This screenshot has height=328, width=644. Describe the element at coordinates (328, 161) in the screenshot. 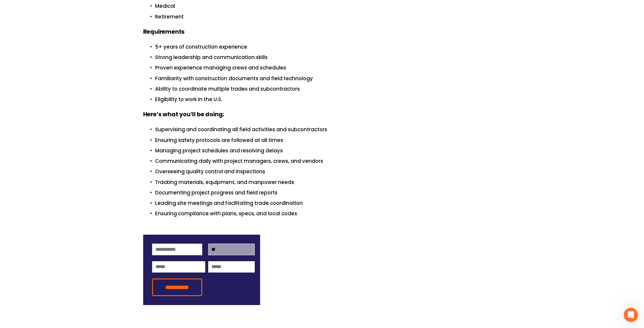

I see `p: Communicating daily with project managers, crews, and vendors` at that location.